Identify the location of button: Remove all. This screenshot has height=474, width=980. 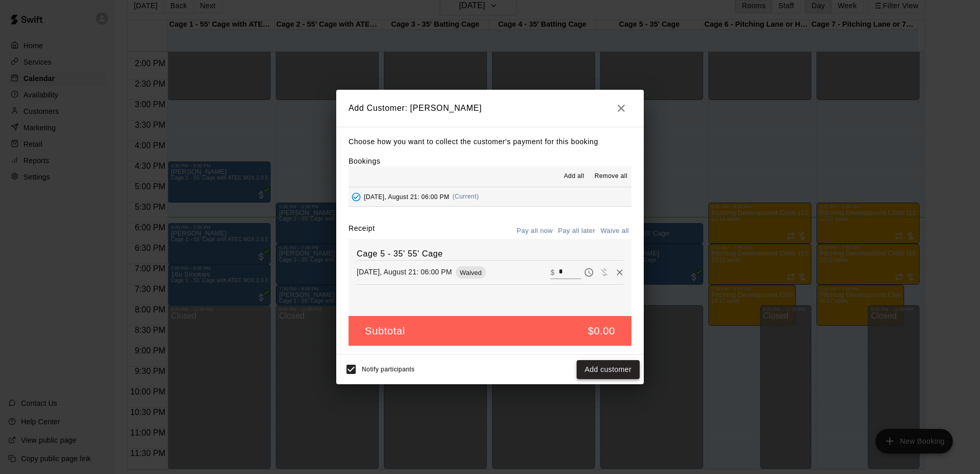
(611, 176).